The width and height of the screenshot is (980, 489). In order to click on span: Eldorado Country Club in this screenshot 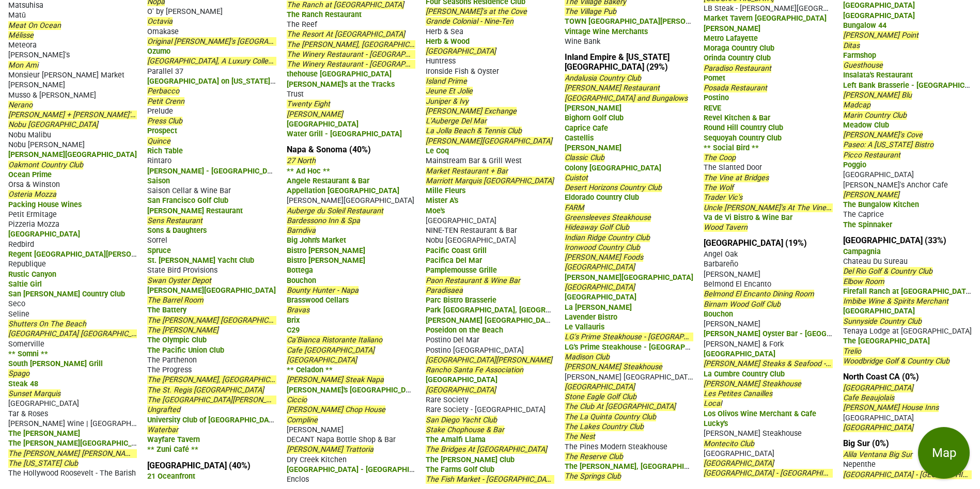, I will do `click(602, 197)`.